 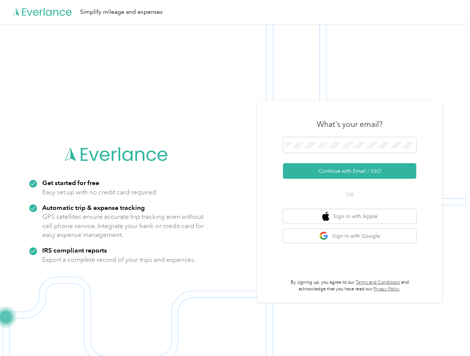 I want to click on img: apple logo, so click(x=326, y=216).